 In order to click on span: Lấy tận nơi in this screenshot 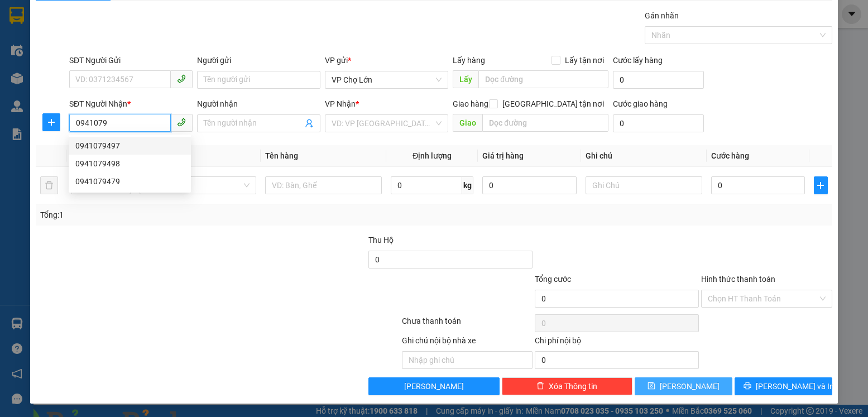, I will do `click(585, 61)`.